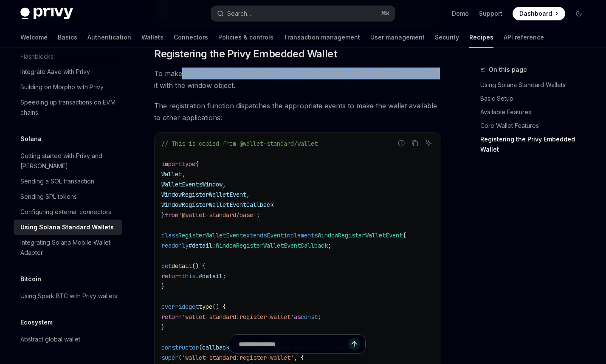  I want to click on div: Integrating Solana Mobile Wallet Adapter, so click(69, 247).